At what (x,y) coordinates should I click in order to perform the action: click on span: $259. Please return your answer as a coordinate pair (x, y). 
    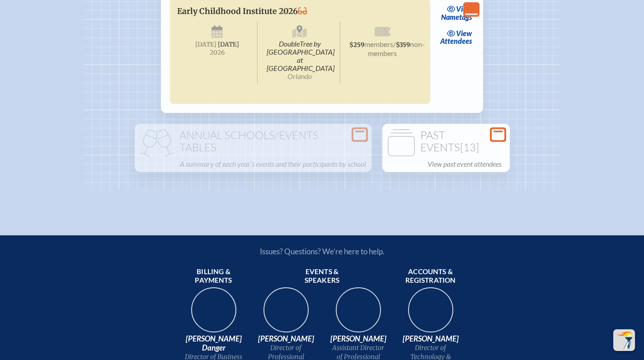
    Looking at the image, I should click on (357, 45).